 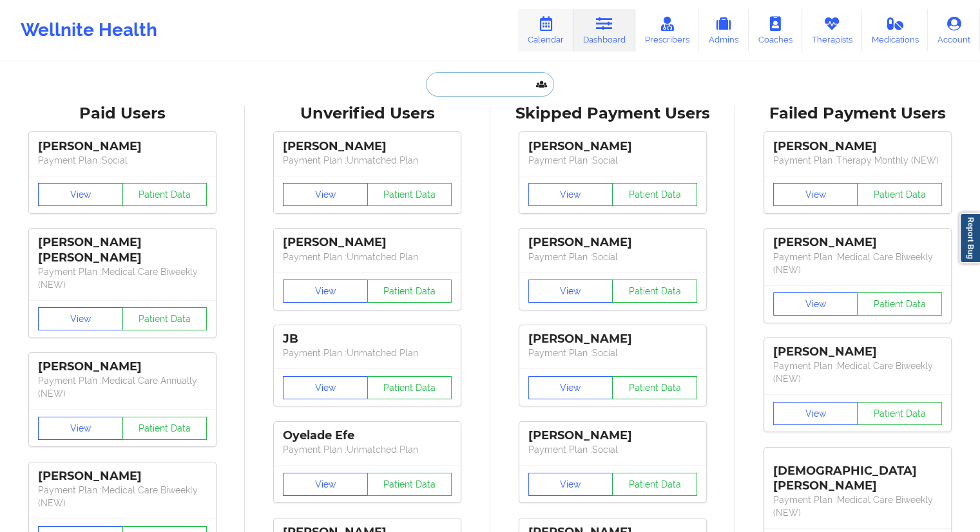 What do you see at coordinates (367, 435) in the screenshot?
I see `div: Oyelade Efe` at bounding box center [367, 435].